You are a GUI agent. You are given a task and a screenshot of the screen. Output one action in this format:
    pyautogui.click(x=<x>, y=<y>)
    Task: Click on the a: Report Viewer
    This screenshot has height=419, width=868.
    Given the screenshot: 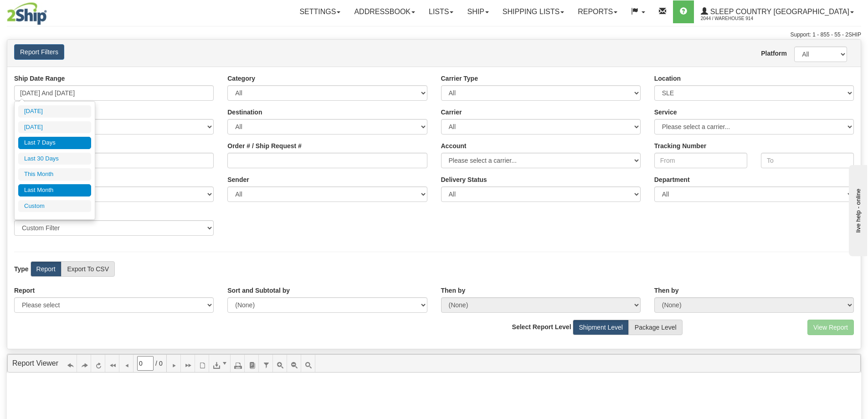 What is the action you would take?
    pyautogui.click(x=35, y=363)
    